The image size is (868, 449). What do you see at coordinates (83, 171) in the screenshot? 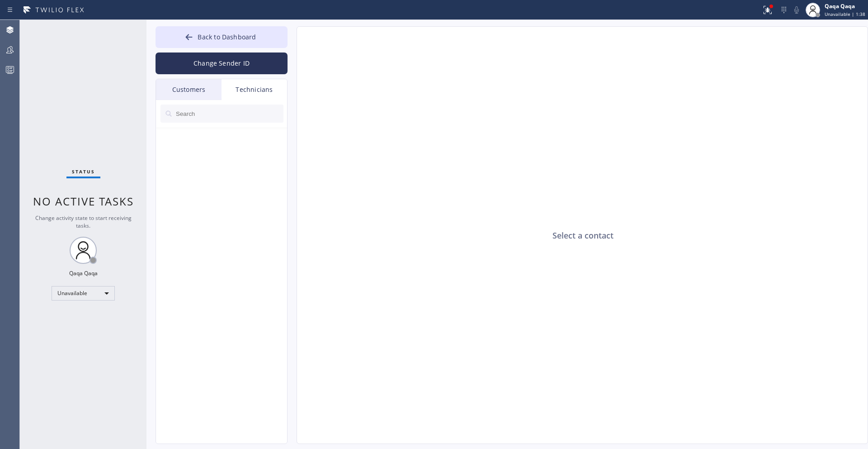
I see `span: Status` at bounding box center [83, 171].